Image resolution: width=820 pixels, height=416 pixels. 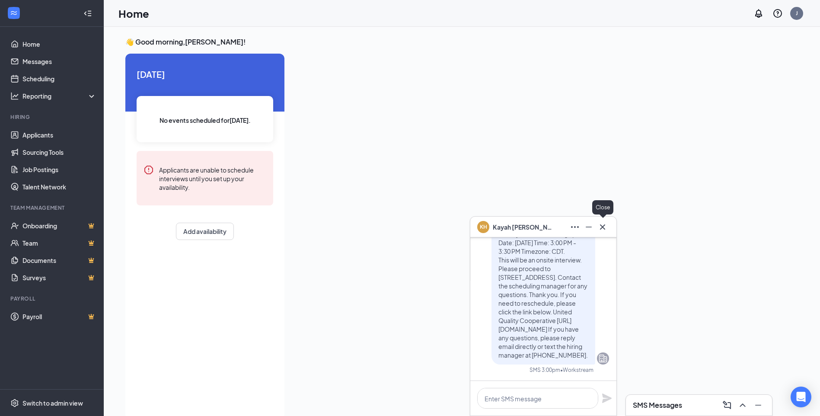 I want to click on span: • Workstream, so click(x=576, y=369).